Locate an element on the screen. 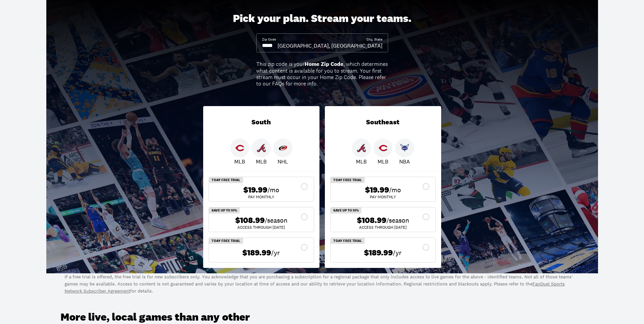  div: City, State is located at coordinates (374, 39).